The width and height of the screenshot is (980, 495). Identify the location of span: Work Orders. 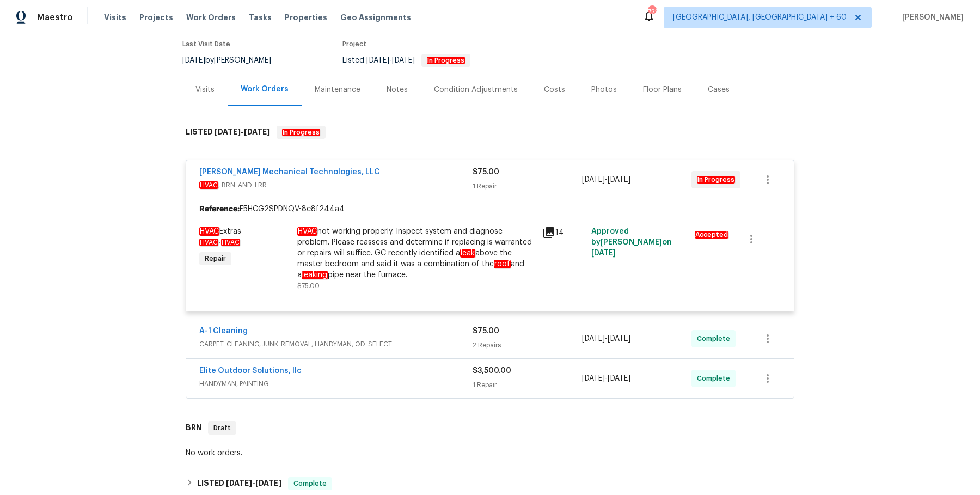
(211, 17).